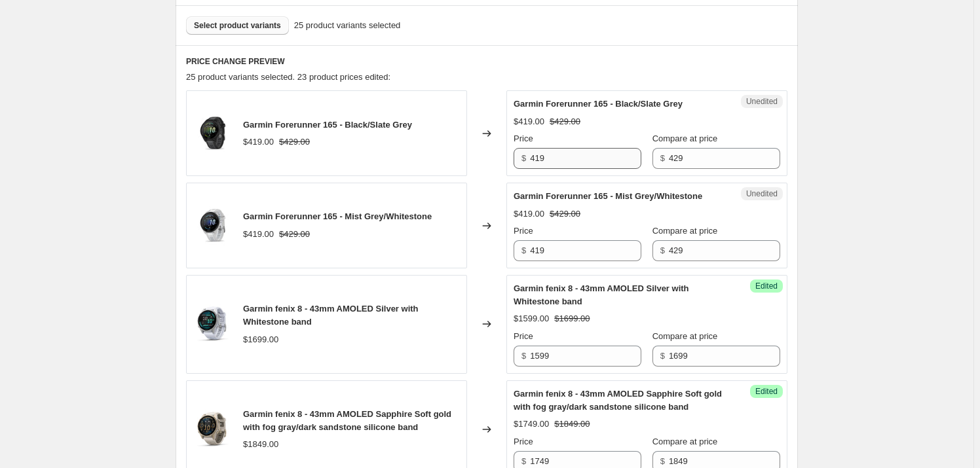 This screenshot has width=980, height=468. I want to click on img: 1_47d77809-8544-4101-8269-014b15b85748_80x.jpg, so click(213, 324).